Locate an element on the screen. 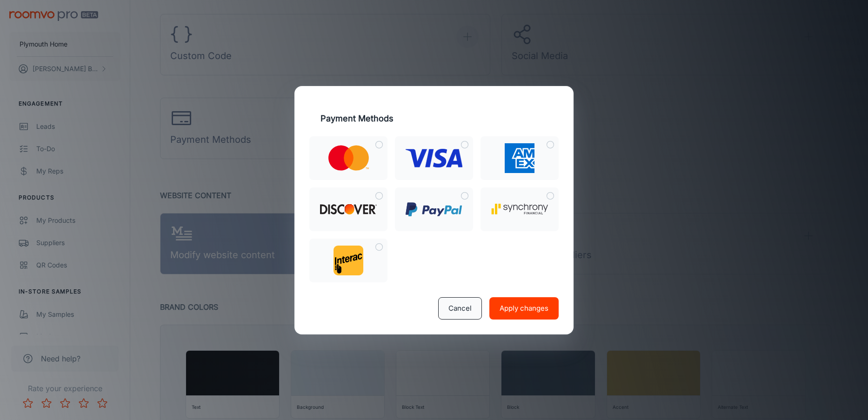 Image resolution: width=868 pixels, height=420 pixels. img: interac is located at coordinates (348, 260).